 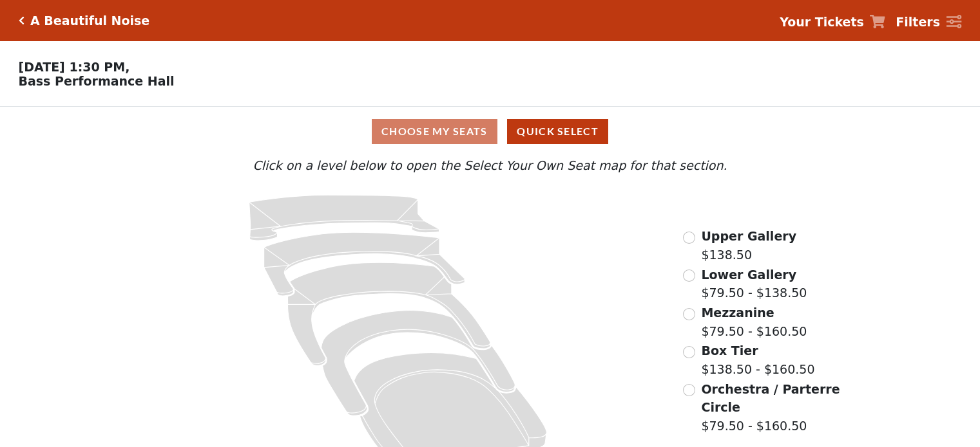 What do you see at coordinates (749, 246) in the screenshot?
I see `label: $138.50` at bounding box center [749, 246].